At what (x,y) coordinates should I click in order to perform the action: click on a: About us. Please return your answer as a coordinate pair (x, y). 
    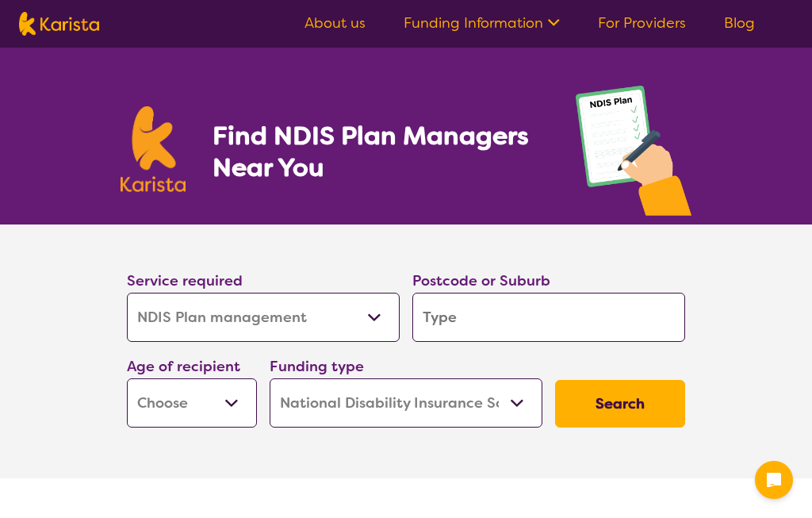
    Looking at the image, I should click on (335, 24).